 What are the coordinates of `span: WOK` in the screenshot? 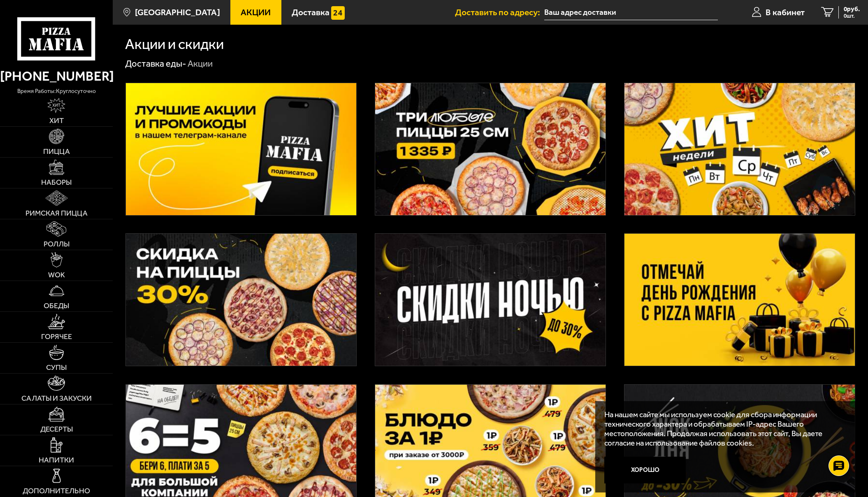 It's located at (57, 275).